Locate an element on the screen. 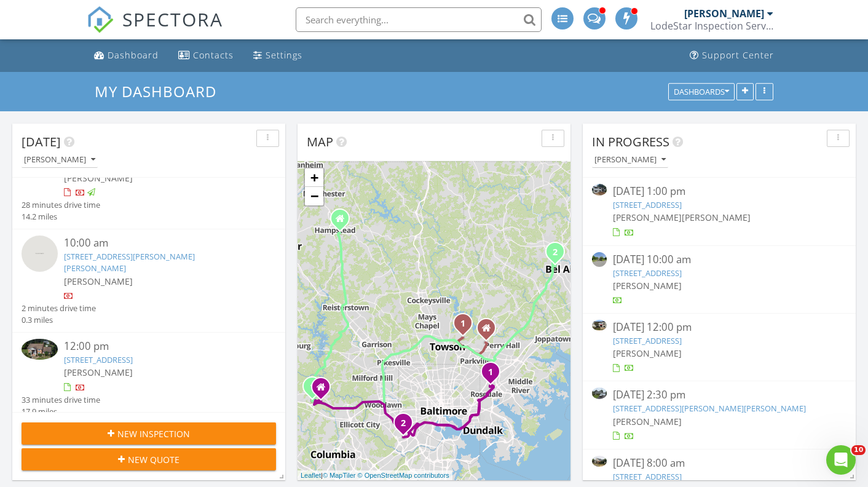  img: 9263008%2Fcover_photos%2FYu3du3qqNGmpzNIp4Zz0%2Fsmall.jpeg is located at coordinates (600, 190).